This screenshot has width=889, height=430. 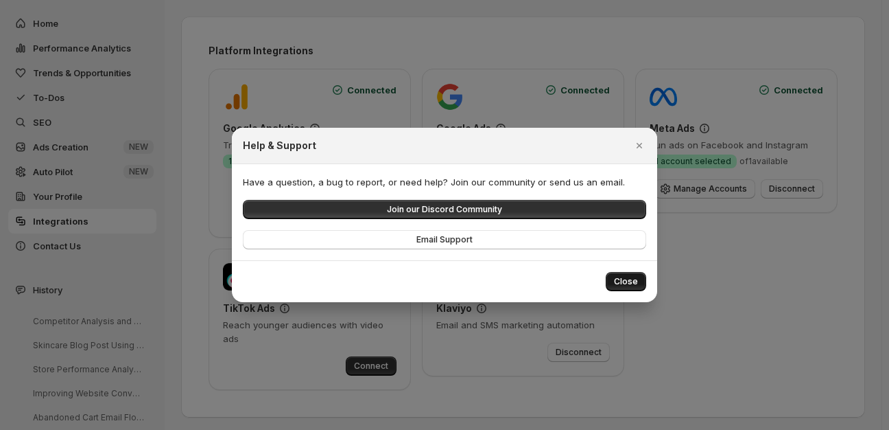 What do you see at coordinates (445, 209) in the screenshot?
I see `span: Join our Discord Community` at bounding box center [445, 209].